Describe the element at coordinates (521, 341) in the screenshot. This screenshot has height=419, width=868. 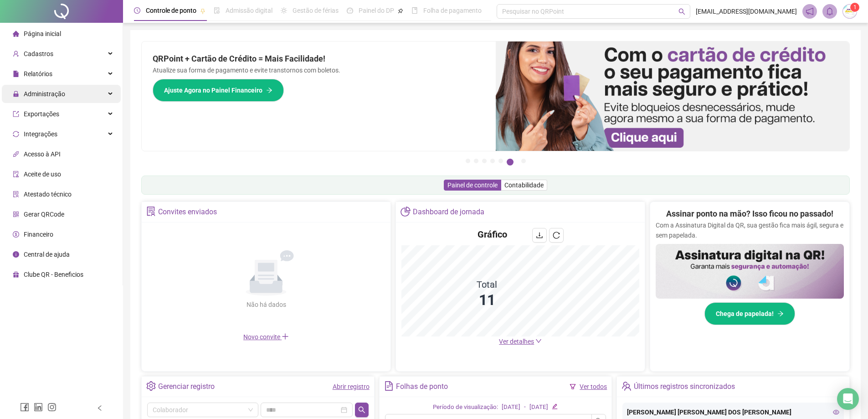
I see `a: Ver detalhes down` at that location.